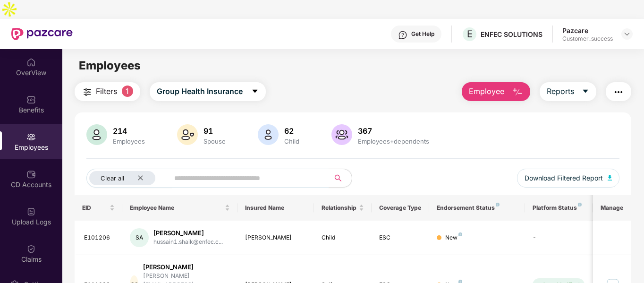 This screenshot has height=283, width=644. What do you see at coordinates (343, 208) in the screenshot?
I see `th: Relationship` at bounding box center [343, 208].